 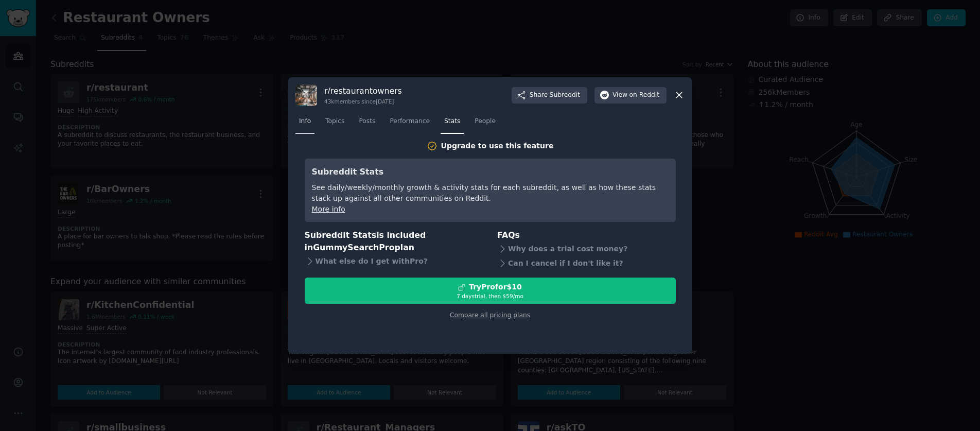 What do you see at coordinates (367, 123) in the screenshot?
I see `a: Posts` at bounding box center [367, 123].